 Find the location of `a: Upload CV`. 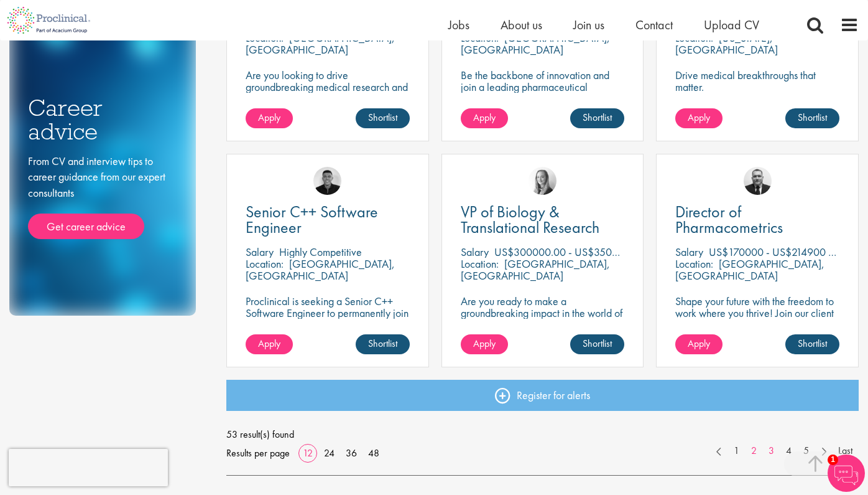

a: Upload CV is located at coordinates (732, 25).